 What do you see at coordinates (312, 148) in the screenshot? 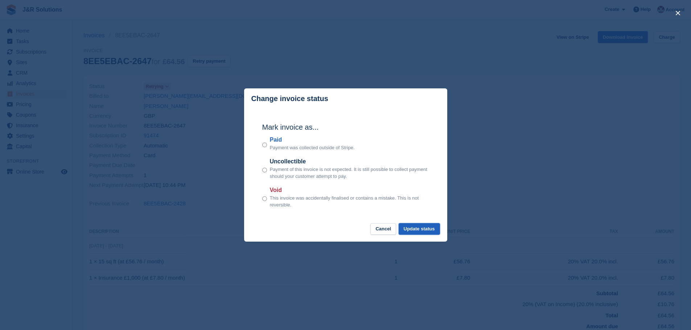
I see `p: Payment was collected outside of Stripe.` at bounding box center [312, 148].